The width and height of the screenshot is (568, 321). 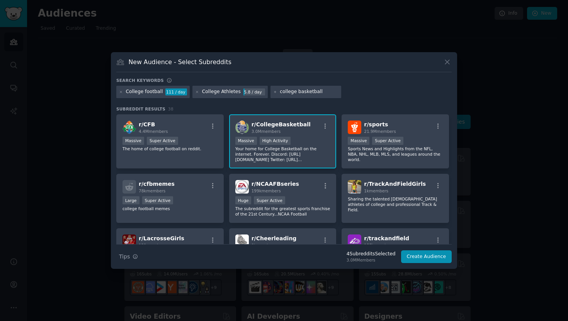 I want to click on input: New Keyword, so click(x=309, y=92).